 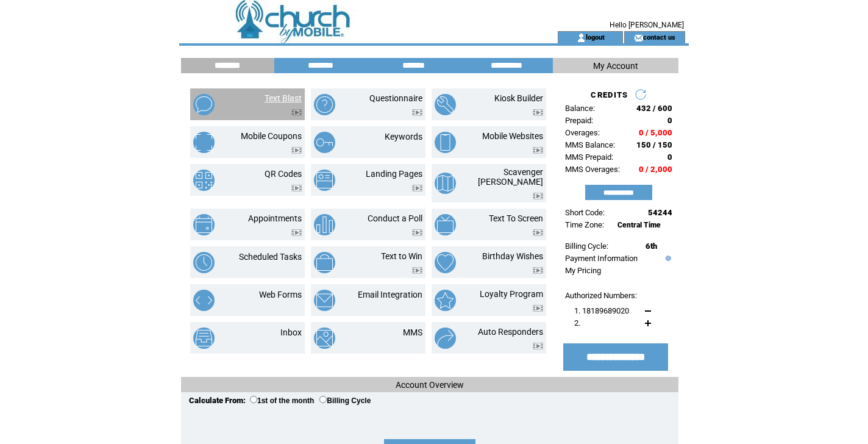 What do you see at coordinates (588, 157) in the screenshot?
I see `span: MMS Prepaid:` at bounding box center [588, 157].